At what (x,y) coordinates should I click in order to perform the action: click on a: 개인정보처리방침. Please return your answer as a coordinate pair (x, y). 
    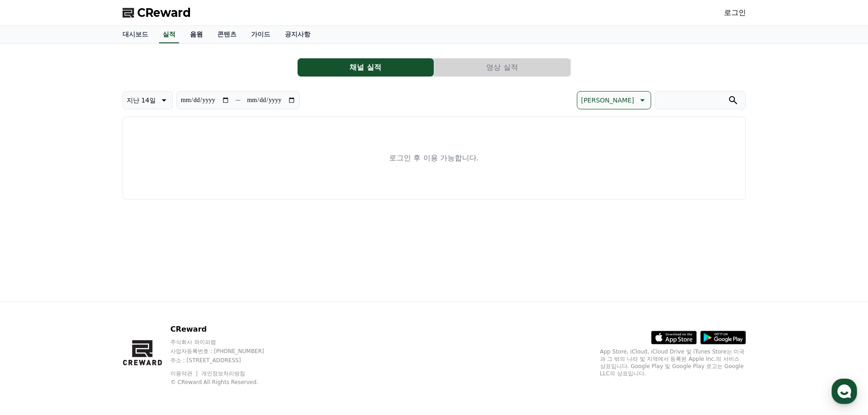
    Looking at the image, I should click on (223, 374).